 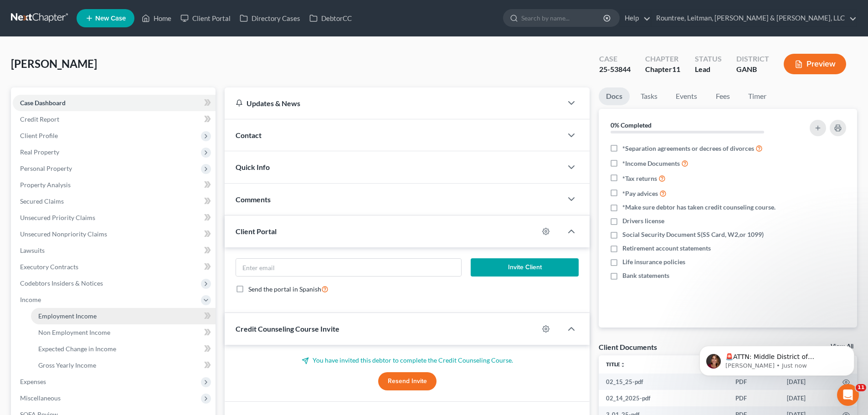 I want to click on i: unfold_more, so click(x=623, y=365).